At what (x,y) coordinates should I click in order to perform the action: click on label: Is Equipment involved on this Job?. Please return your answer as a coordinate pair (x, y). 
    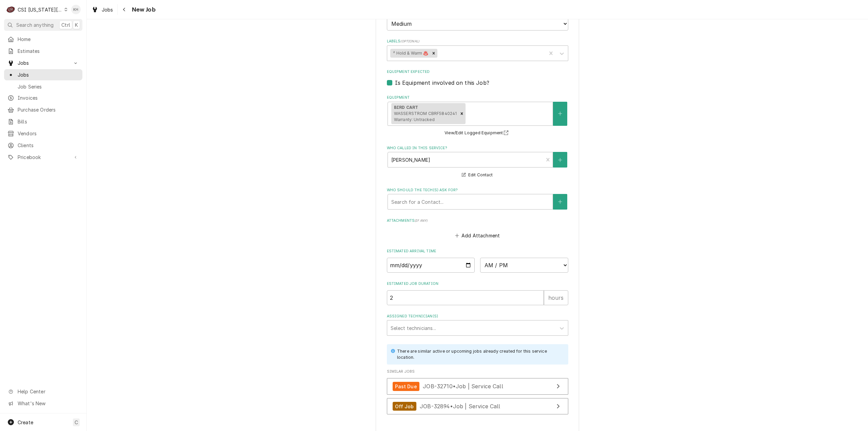
    Looking at the image, I should click on (442, 83).